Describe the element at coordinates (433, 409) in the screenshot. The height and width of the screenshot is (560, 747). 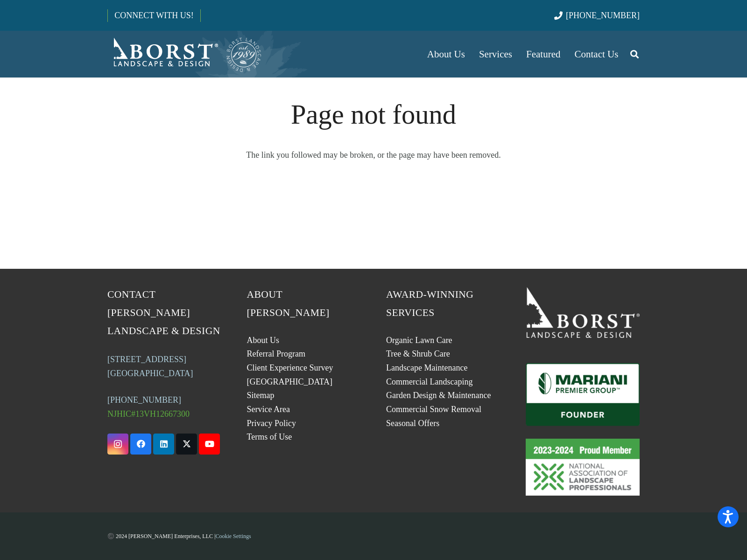
I see `a: Commercial Snow Removal` at that location.